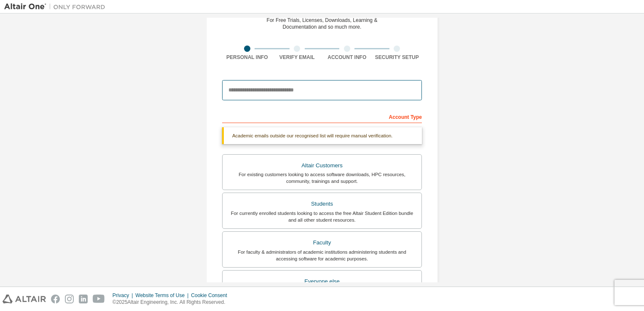 The image size is (644, 311). Describe the element at coordinates (163, 295) in the screenshot. I see `div: Website Terms of Use` at that location.